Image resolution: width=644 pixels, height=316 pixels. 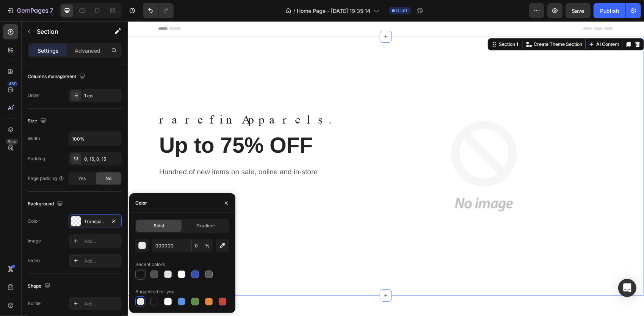 What do you see at coordinates (34, 261) in the screenshot?
I see `div: Video` at bounding box center [34, 261].